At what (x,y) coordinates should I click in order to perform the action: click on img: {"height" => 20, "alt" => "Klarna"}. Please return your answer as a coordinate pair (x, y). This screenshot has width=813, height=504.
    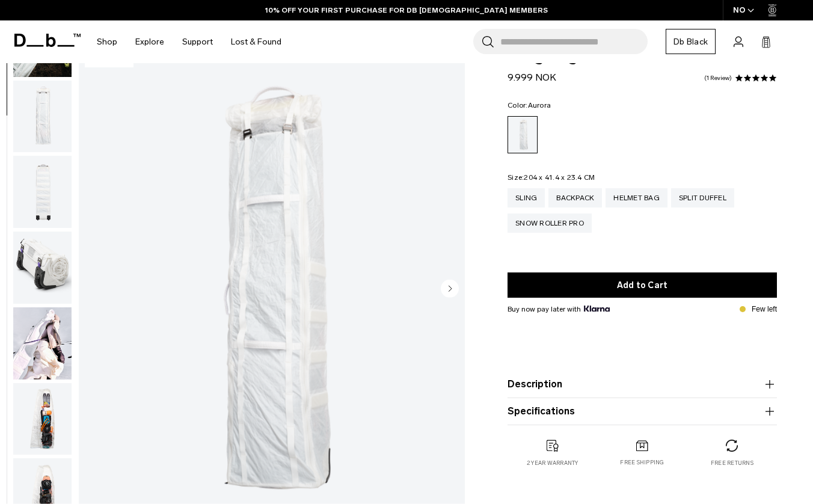
    Looking at the image, I should click on (597, 308).